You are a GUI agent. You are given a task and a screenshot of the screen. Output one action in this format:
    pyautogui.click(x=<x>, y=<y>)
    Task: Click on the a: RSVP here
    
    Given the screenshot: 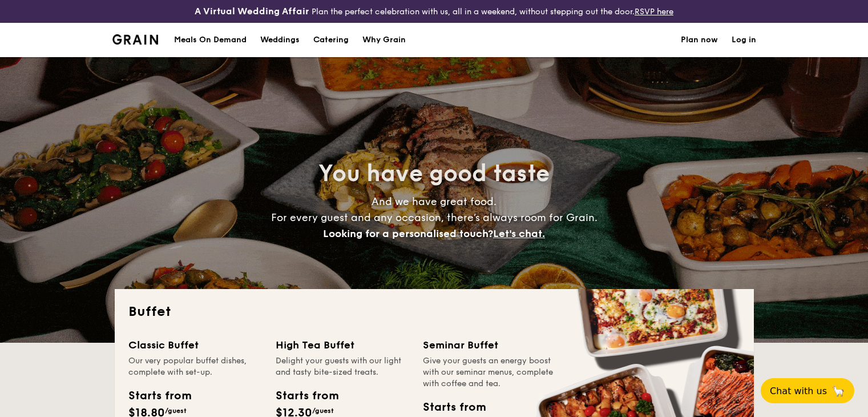 What is the action you would take?
    pyautogui.click(x=654, y=11)
    